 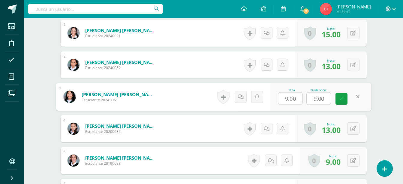 What do you see at coordinates (331, 34) in the screenshot?
I see `span: 15.00` at bounding box center [331, 34].